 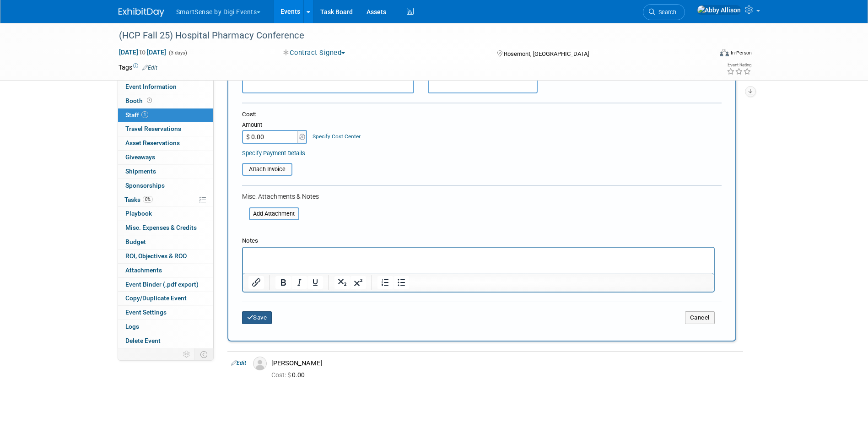 What do you see at coordinates (664, 12) in the screenshot?
I see `a: Search` at bounding box center [664, 12].